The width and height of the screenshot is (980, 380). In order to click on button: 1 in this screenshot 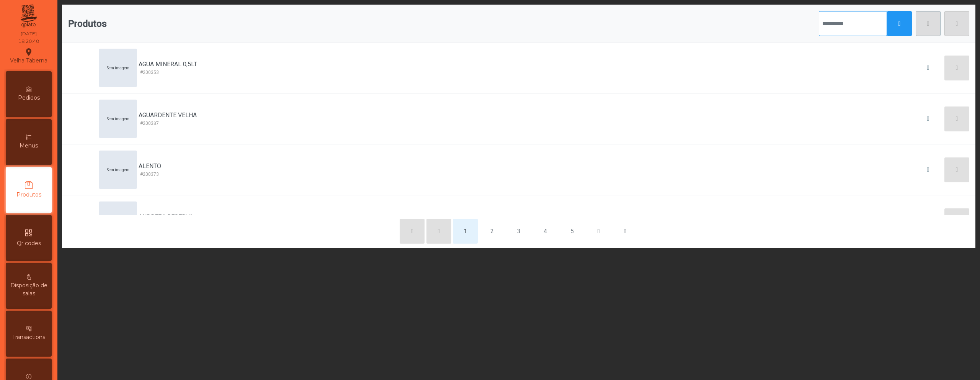, I will do `click(465, 231)`.